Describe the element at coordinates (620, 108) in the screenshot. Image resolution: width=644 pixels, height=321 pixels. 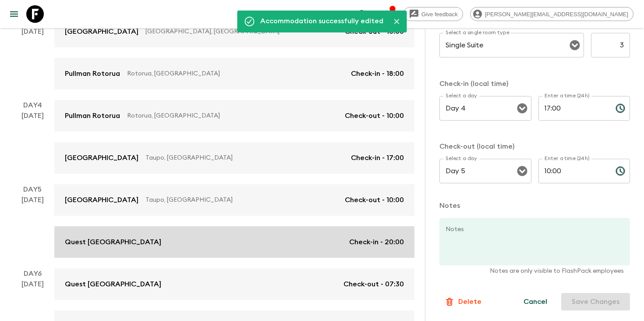
I see `button: Choose time, selected time is 5:00 PM` at that location.